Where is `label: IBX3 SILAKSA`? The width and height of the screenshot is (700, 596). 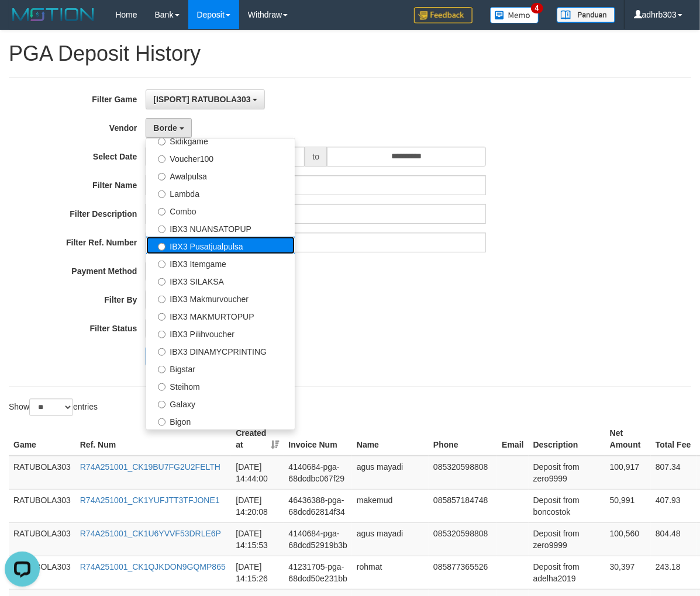 label: IBX3 SILAKSA is located at coordinates (221, 280).